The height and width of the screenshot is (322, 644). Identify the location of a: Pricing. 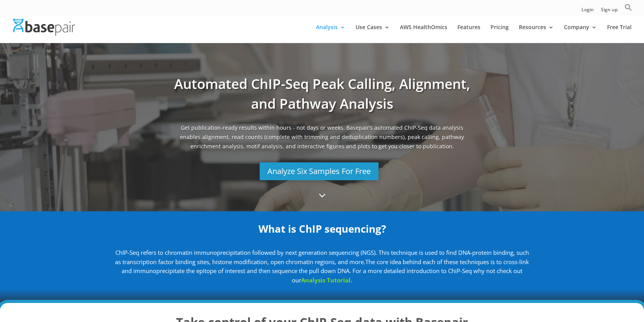
(499, 34).